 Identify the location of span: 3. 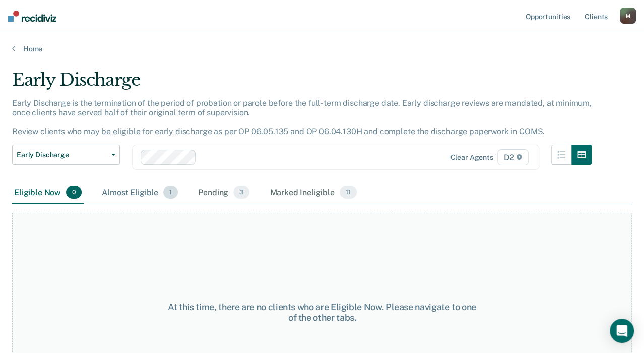
(242, 192).